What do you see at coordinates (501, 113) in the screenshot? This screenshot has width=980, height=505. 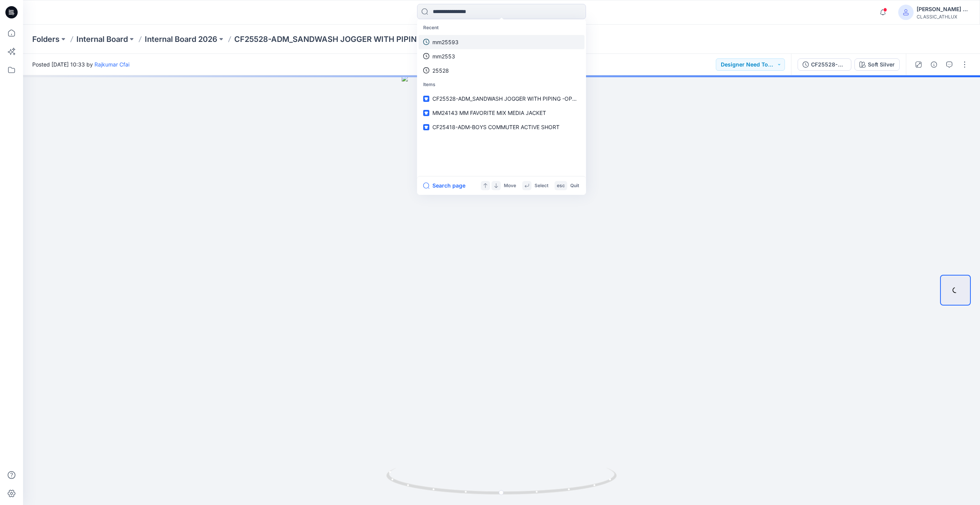 I see `a: MM24143 MM FAVORITE MIX MEDIA JACKET` at bounding box center [501, 113].